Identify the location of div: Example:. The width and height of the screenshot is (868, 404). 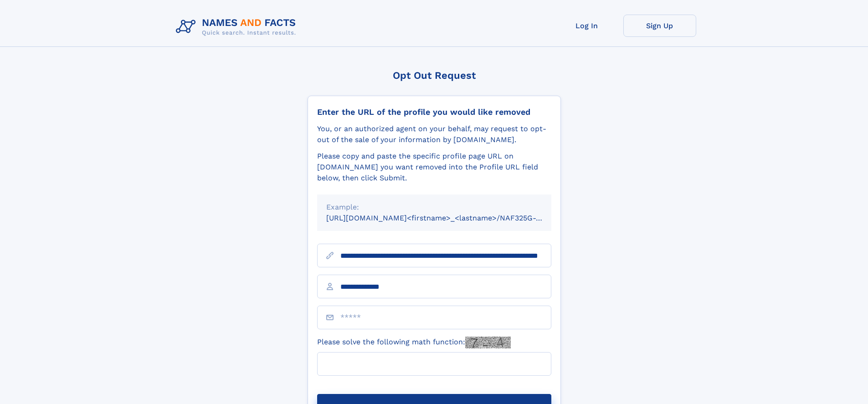
(434, 207).